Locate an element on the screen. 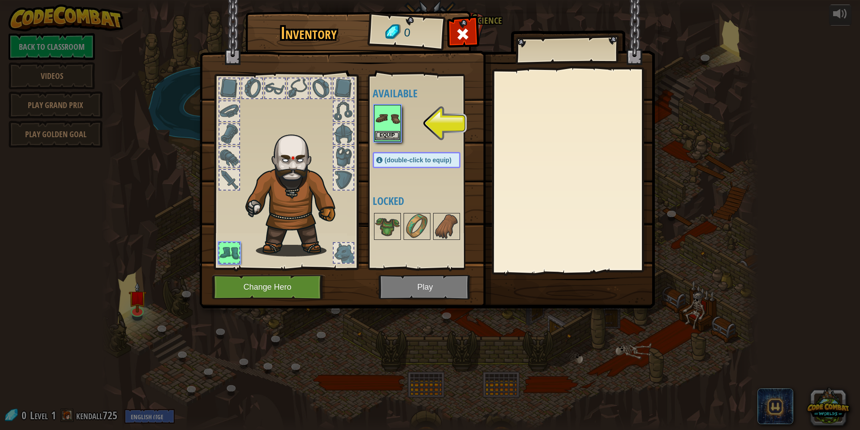 This screenshot has width=860, height=430. span: 0 is located at coordinates (407, 33).